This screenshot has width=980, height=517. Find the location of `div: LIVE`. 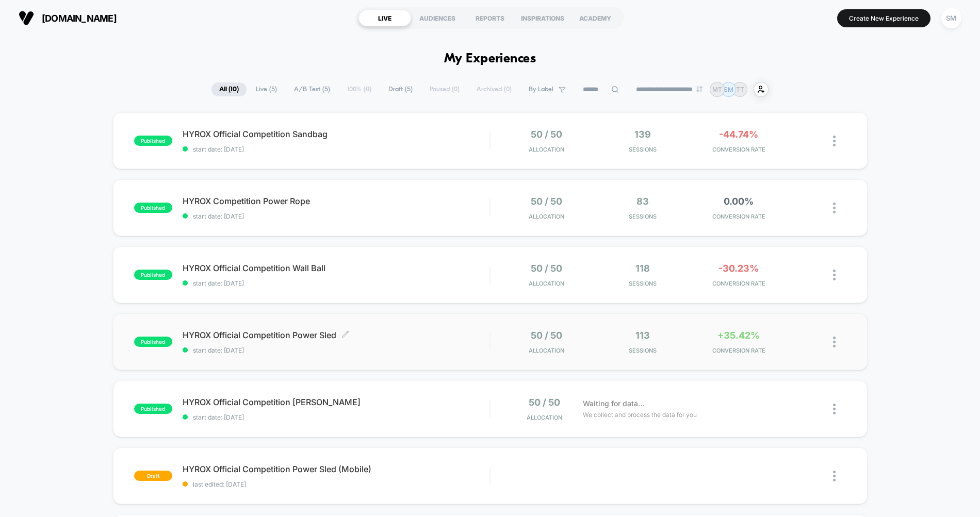

div: LIVE is located at coordinates (385, 18).